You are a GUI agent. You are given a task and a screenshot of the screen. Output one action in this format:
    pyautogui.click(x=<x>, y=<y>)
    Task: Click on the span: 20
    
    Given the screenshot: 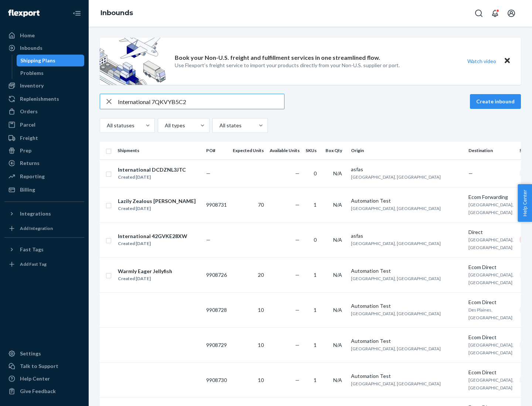 What is the action you would take?
    pyautogui.click(x=261, y=274)
    